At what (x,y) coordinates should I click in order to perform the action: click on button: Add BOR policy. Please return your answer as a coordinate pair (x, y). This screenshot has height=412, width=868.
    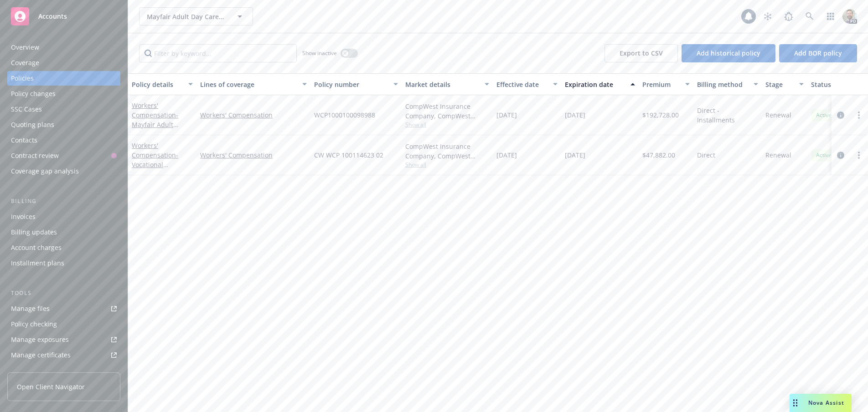
    Looking at the image, I should click on (818, 53).